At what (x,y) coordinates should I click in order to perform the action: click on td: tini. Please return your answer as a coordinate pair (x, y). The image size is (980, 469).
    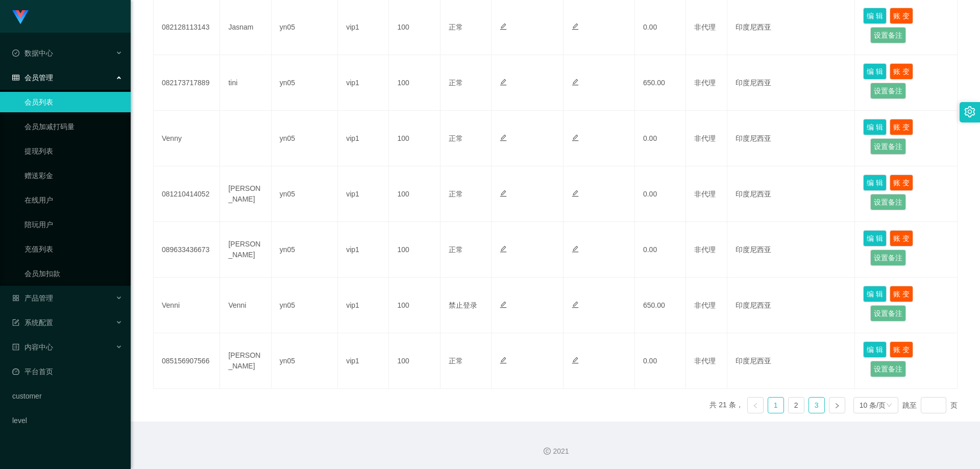
    Looking at the image, I should click on (245, 83).